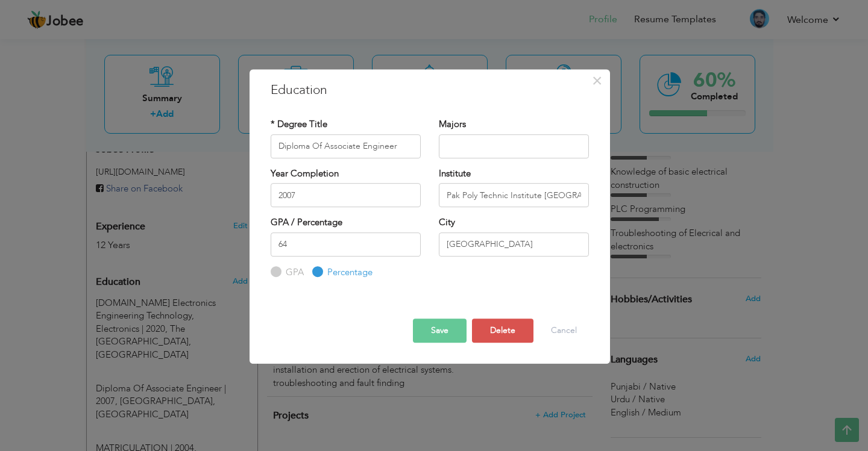  Describe the element at coordinates (564, 331) in the screenshot. I see `button: Cancel` at that location.